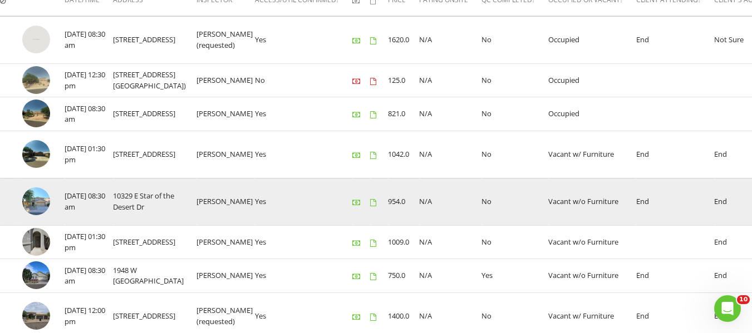  Describe the element at coordinates (36, 201) in the screenshot. I see `img: 9357359%2Fcover_photos%2FbrxkJ0nNJnats76VR5G7%2Fsmall.jpg` at that location.